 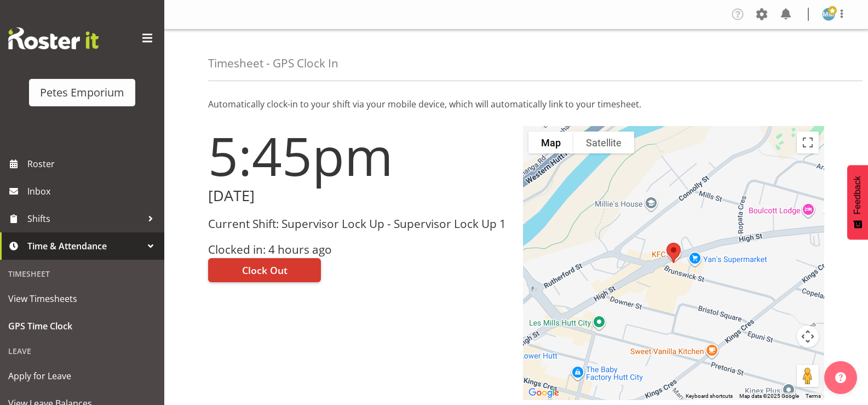 What do you see at coordinates (829, 14) in the screenshot?
I see `img: mandy-mosley3858.jpg` at bounding box center [829, 14].